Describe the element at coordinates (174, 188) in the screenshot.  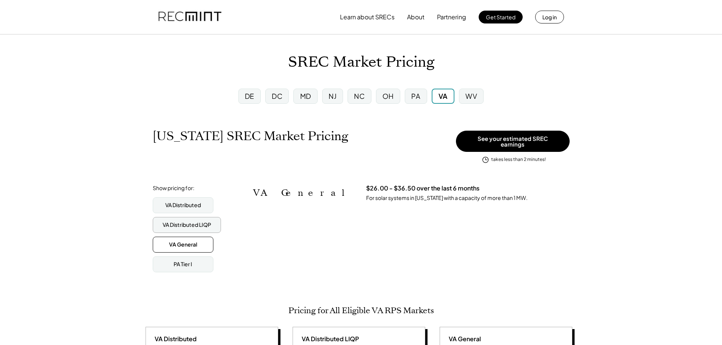
I see `div: Show pricing for:` at that location.